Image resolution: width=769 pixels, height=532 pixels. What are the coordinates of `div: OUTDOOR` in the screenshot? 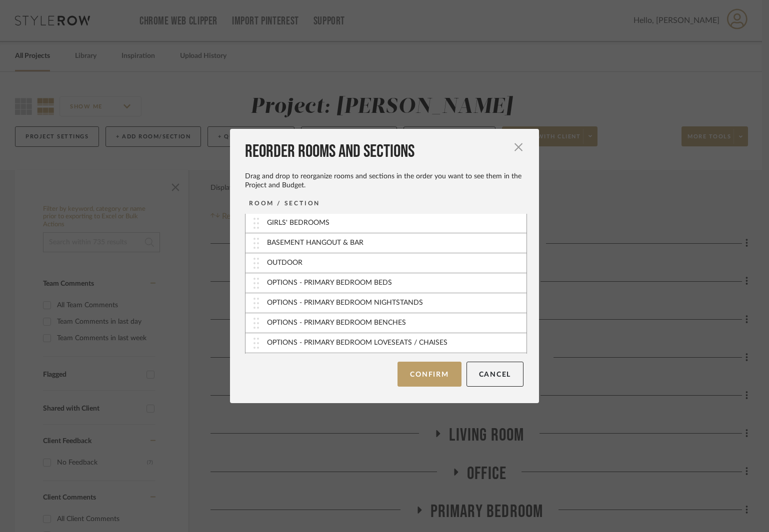 It's located at (285, 263).